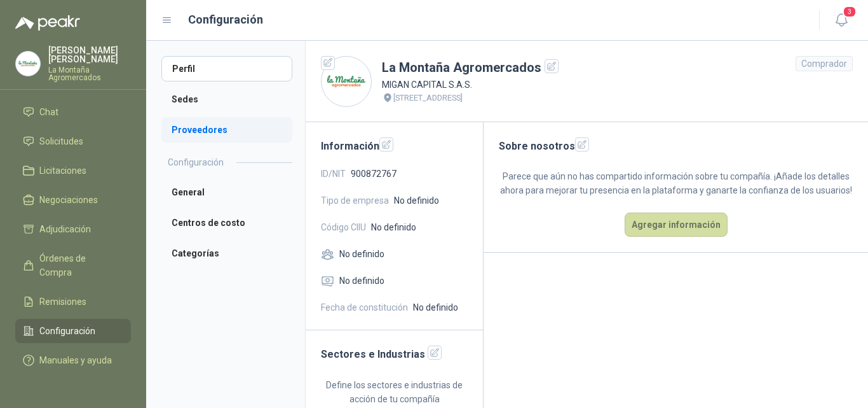  I want to click on span: Fecha de constitución, so click(364, 307).